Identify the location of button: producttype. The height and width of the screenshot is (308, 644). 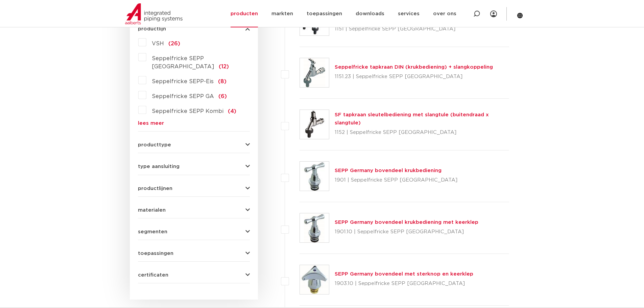
(194, 145).